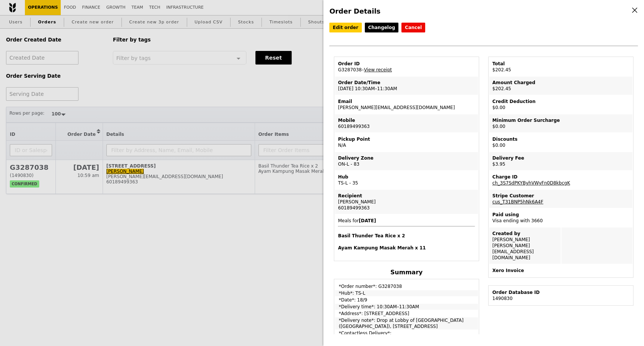  Describe the element at coordinates (525, 234) in the screenshot. I see `div: Created by` at that location.